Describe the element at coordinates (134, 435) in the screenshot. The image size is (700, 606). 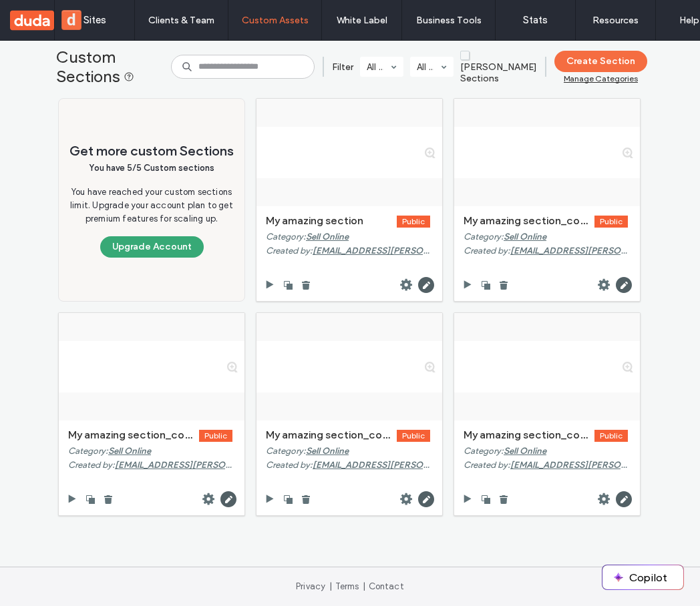
I see `div: My amazing section_copy2` at that location.